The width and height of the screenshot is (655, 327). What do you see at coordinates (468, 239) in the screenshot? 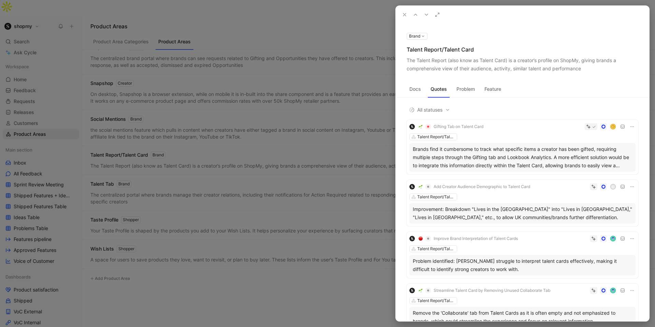
I see `button: 🔴Improve Brand Interpretation of Talent Cards` at bounding box center [468, 239].